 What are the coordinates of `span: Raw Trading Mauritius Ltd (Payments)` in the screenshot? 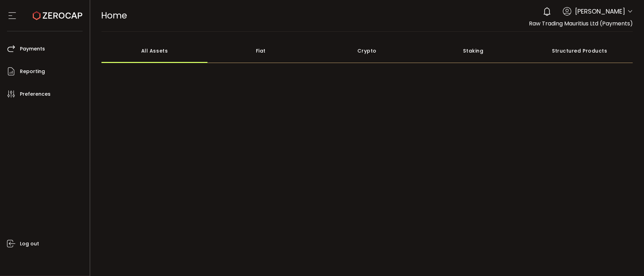 It's located at (581, 23).